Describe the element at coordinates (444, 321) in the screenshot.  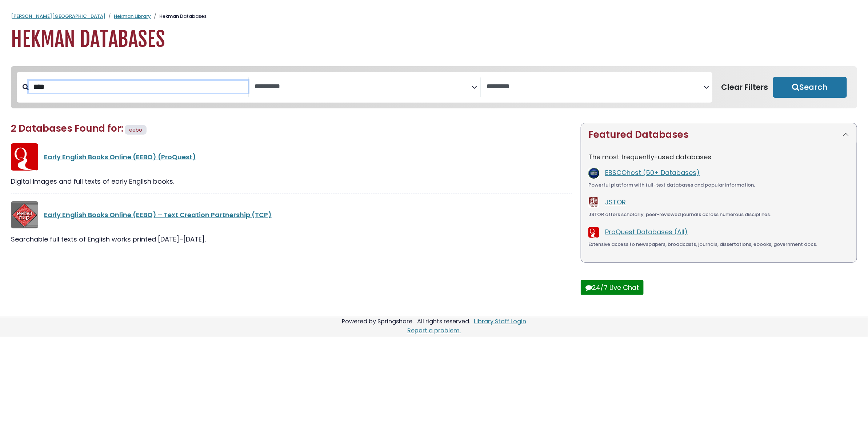
I see `div: All rights reserved.` at that location.